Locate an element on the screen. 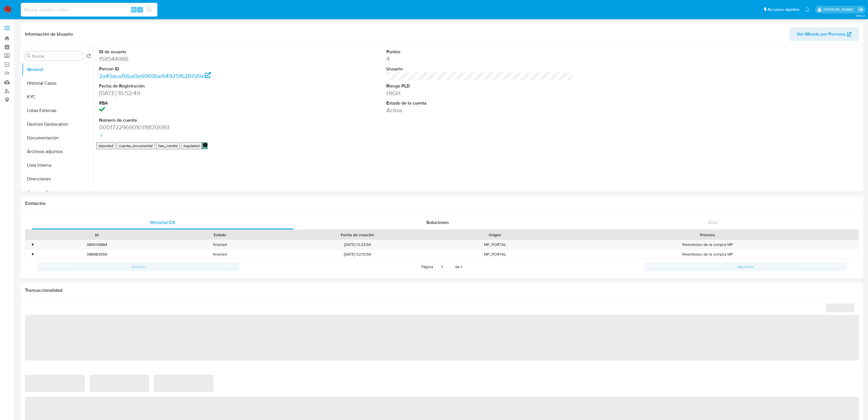 The height and width of the screenshot is (420, 868). button: Archivos adjuntos is located at coordinates (57, 152).